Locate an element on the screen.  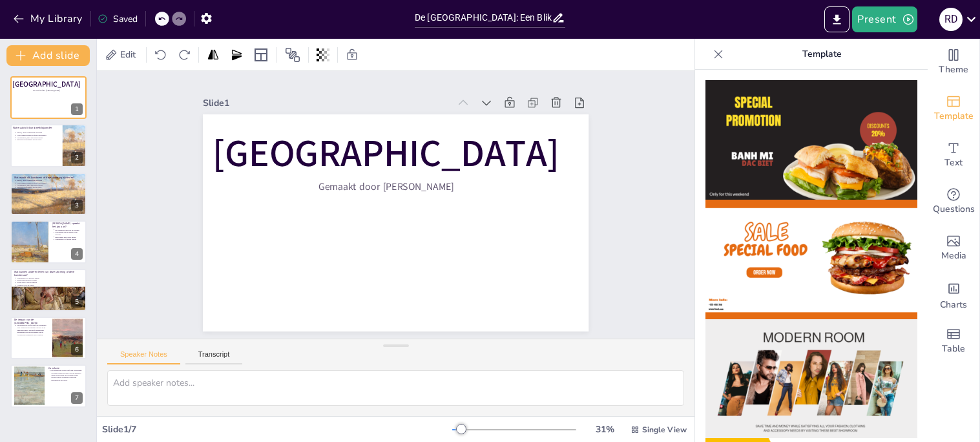
p: Het schilderij biedt rust en vreugde is located at coordinates (68, 230).